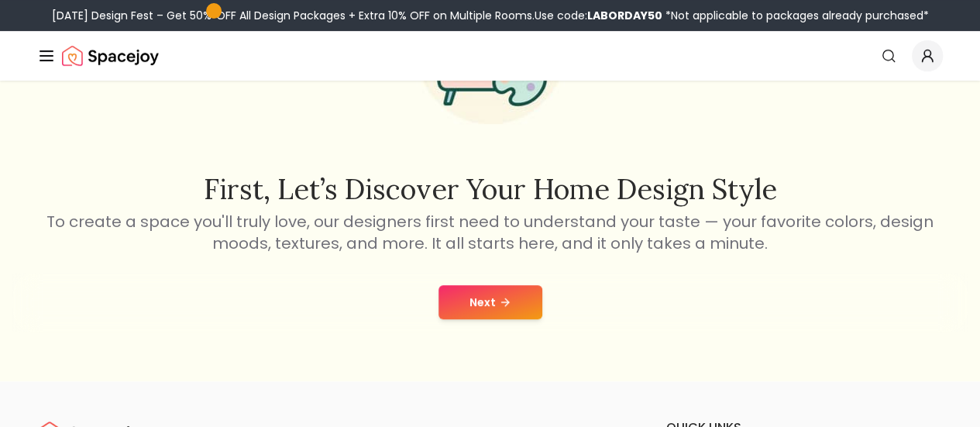 This screenshot has height=427, width=980. What do you see at coordinates (796, 15) in the screenshot?
I see `span: *Not applicable to packages already purchased*` at bounding box center [796, 15].